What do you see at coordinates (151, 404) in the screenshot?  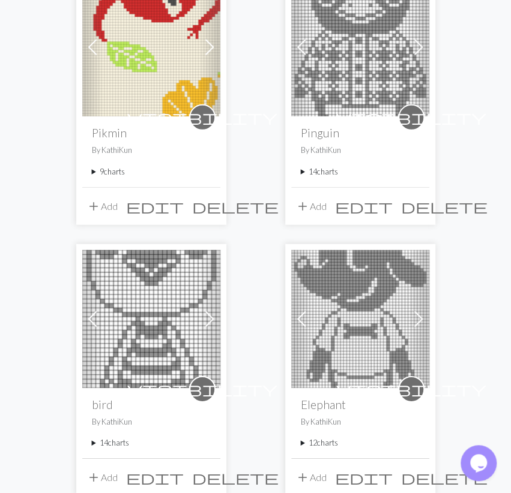 I see `h2: bird` at bounding box center [151, 404].